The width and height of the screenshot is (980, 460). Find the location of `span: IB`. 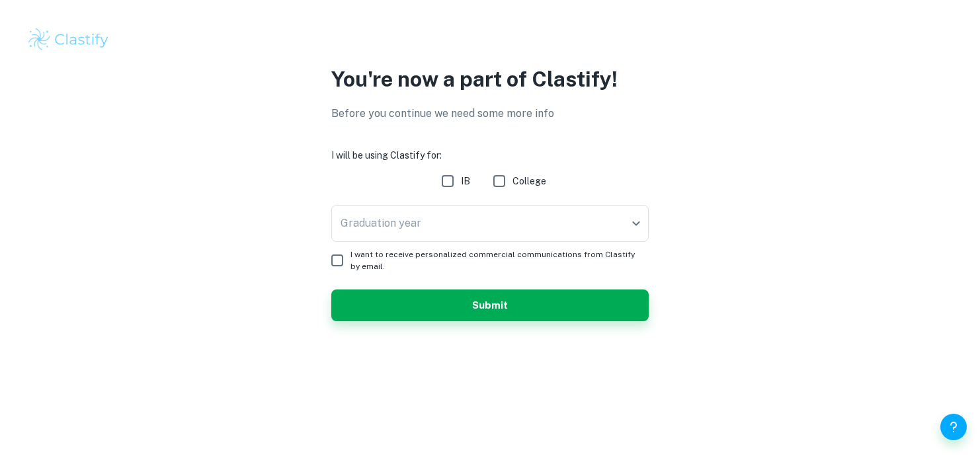

span: IB is located at coordinates (466, 181).